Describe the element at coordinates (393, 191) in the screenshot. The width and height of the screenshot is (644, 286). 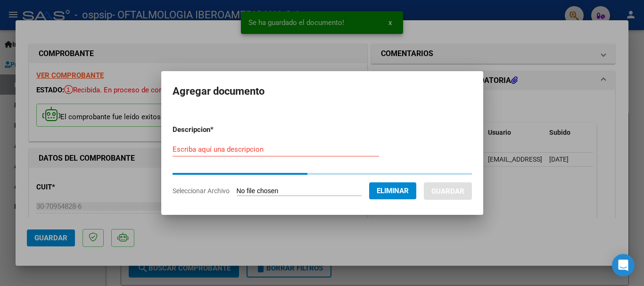
I see `button: Eliminar` at that location.